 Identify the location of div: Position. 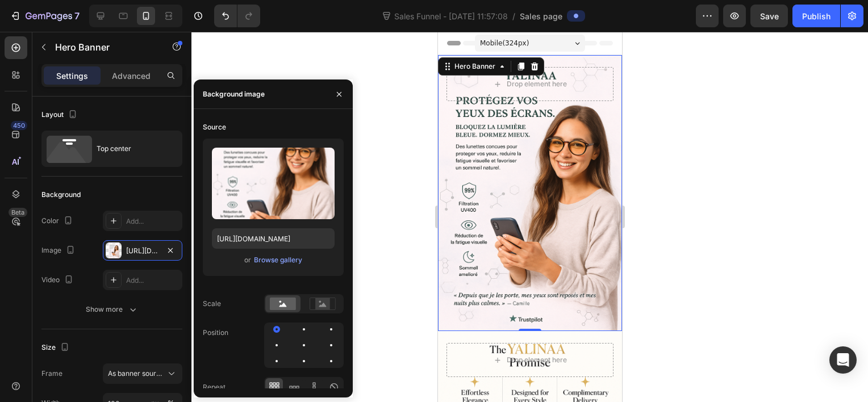
(215, 333).